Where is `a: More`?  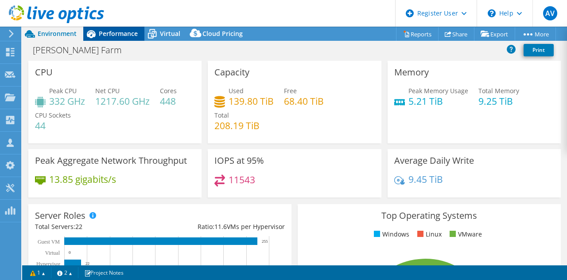 a: More is located at coordinates (535, 34).